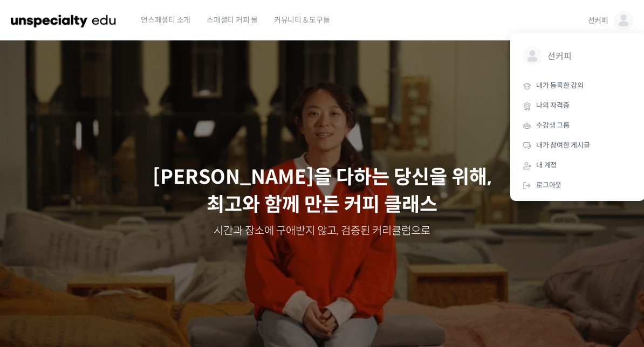 This screenshot has width=644, height=347. Describe the element at coordinates (105, 278) in the screenshot. I see `span: 대화` at that location.